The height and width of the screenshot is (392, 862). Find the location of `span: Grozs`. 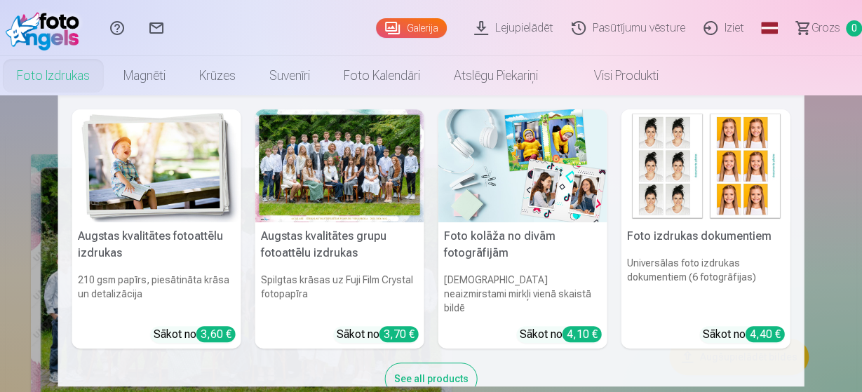

span: Grozs is located at coordinates (826, 28).